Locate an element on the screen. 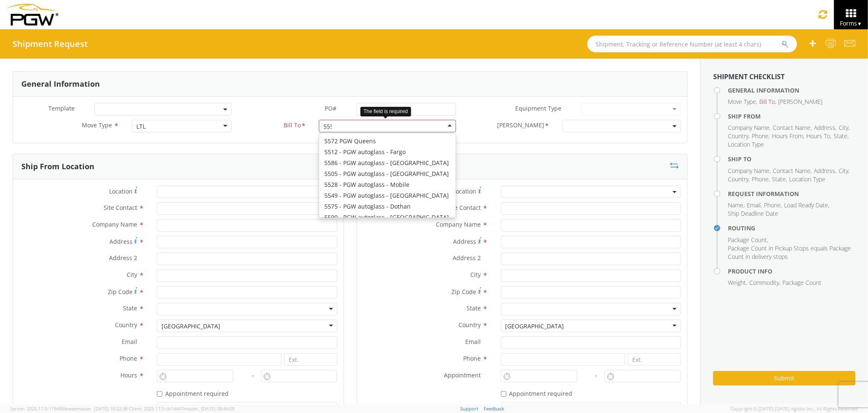 This screenshot has width=868, height=413. span: Hours To is located at coordinates (818, 136).